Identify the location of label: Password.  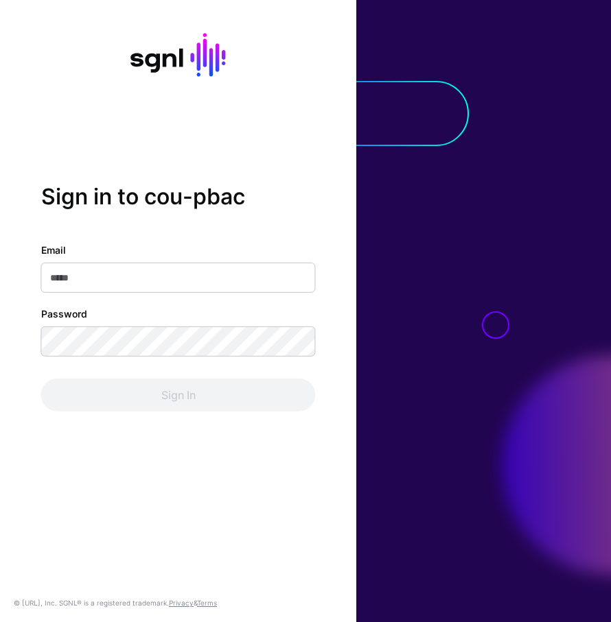
(64, 314).